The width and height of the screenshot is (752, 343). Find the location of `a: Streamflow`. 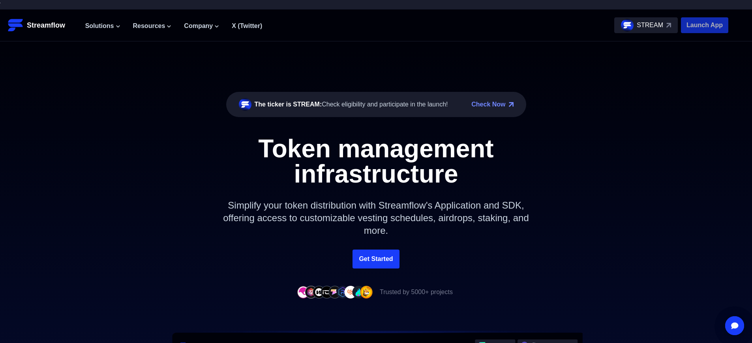

a: Streamflow is located at coordinates (43, 25).